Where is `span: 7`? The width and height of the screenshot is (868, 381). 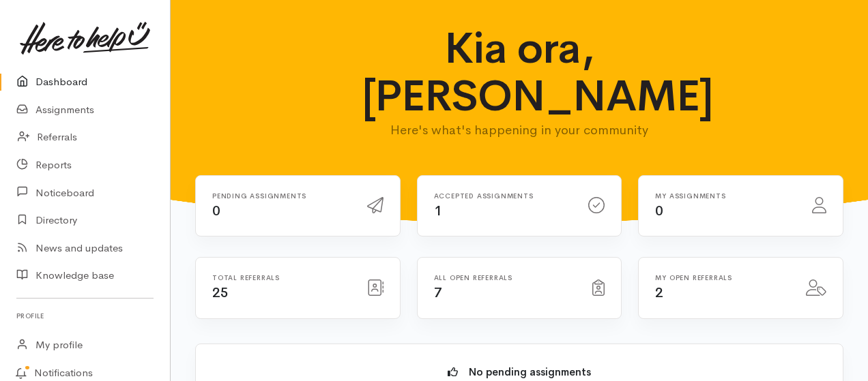 span: 7 is located at coordinates (438, 293).